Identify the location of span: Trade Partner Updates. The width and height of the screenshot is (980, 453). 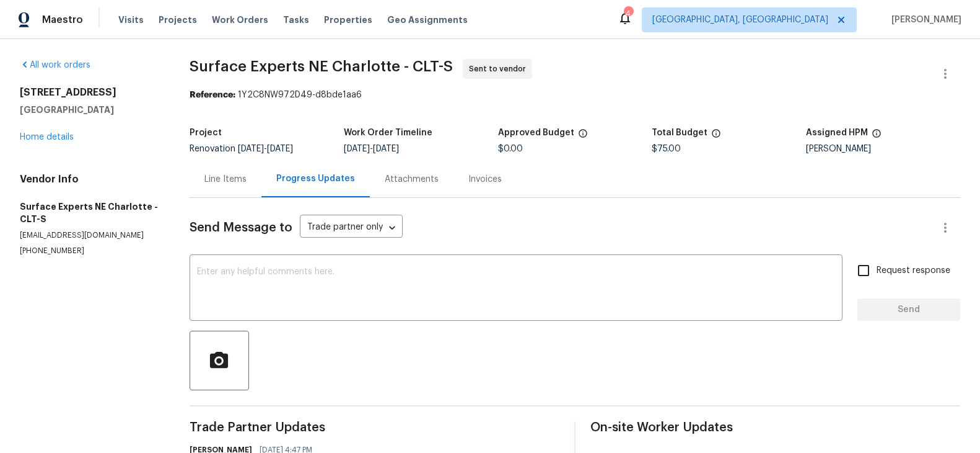
(374, 427).